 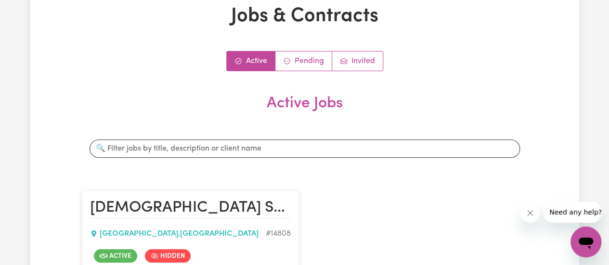 I want to click on h1: Jobs & Contracts, so click(x=305, y=16).